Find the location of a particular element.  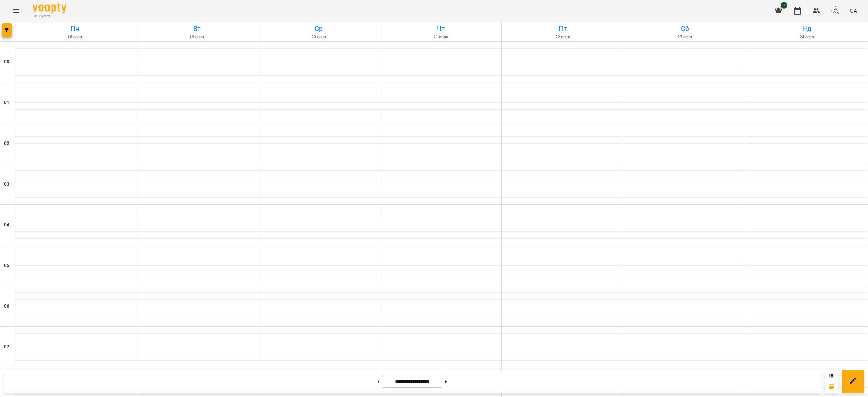

h6: 01 is located at coordinates (7, 102).